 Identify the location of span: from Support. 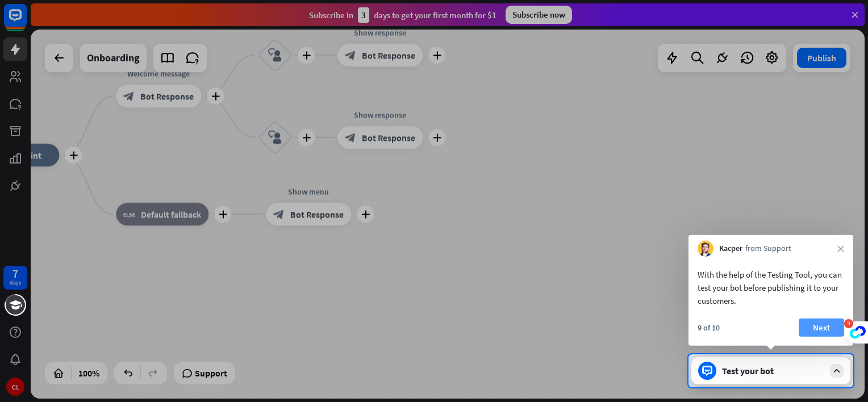
(768, 248).